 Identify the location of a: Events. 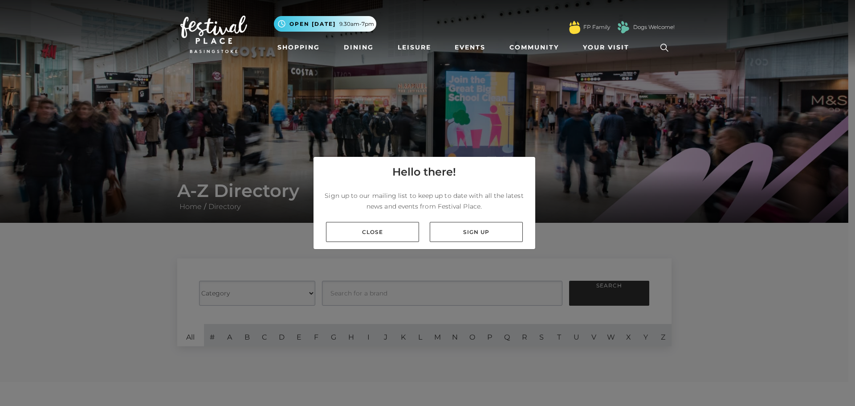
(470, 47).